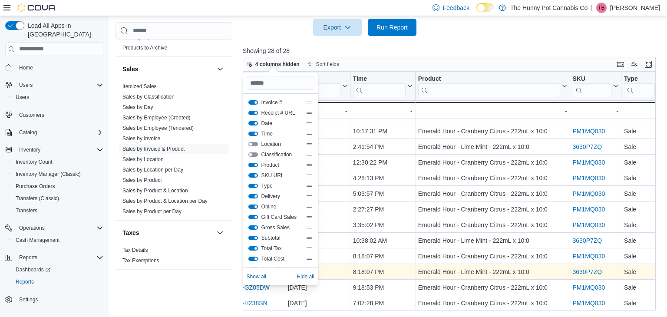  What do you see at coordinates (153, 149) in the screenshot?
I see `a: Sales by Invoice & Product` at bounding box center [153, 149].